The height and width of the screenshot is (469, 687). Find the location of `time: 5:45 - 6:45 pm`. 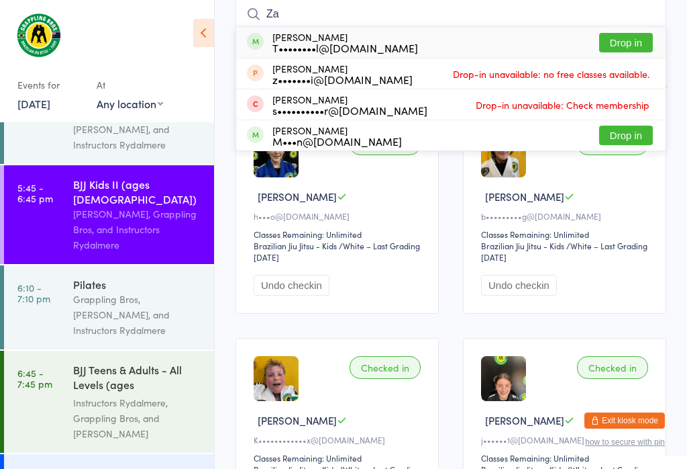

time: 5:45 - 6:45 pm is located at coordinates (35, 193).